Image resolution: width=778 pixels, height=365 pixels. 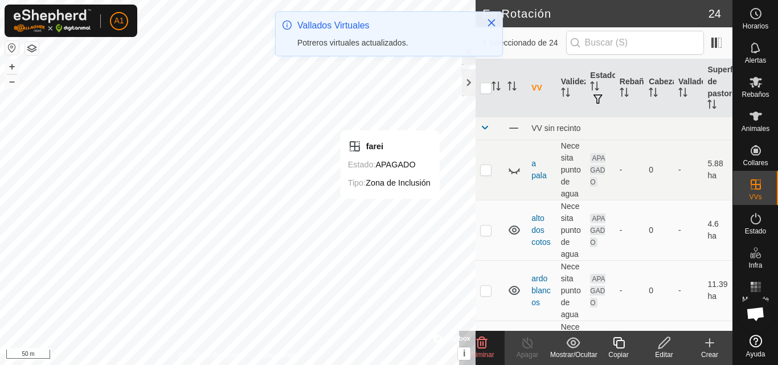 What do you see at coordinates (635, 43) in the screenshot?
I see `input: Buscar (S)` at bounding box center [635, 43].